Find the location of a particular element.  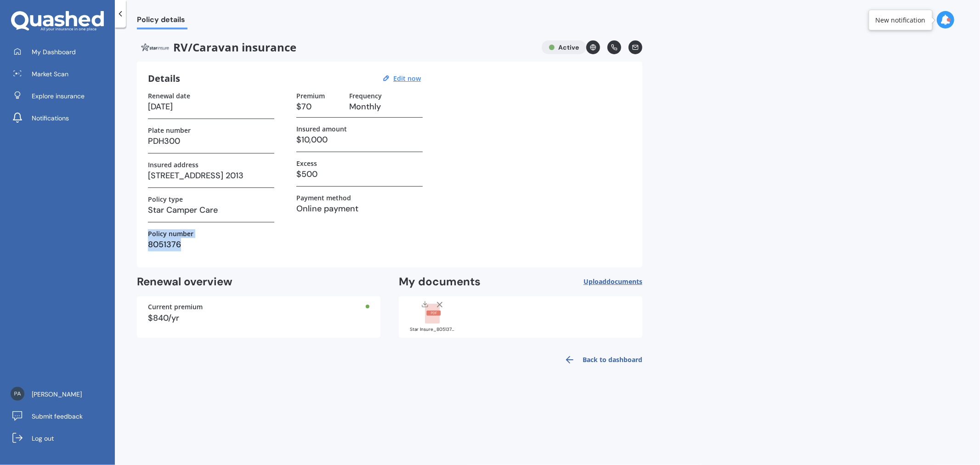

span: Upload is located at coordinates (612, 282).